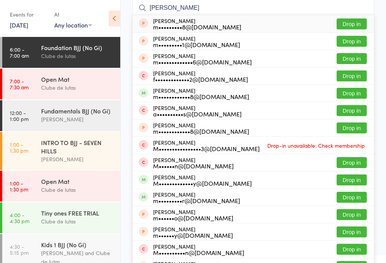 Image resolution: width=386 pixels, height=263 pixels. I want to click on div: Foundation BJJ (No Gi), so click(77, 48).